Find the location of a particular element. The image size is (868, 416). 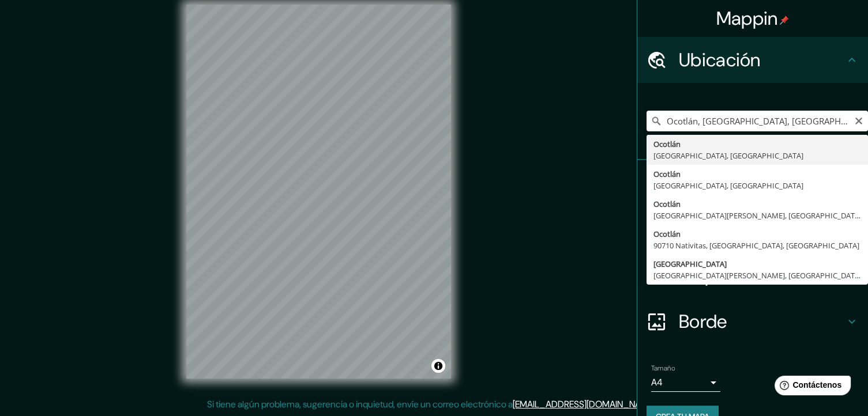

font: A4 is located at coordinates (657, 382).